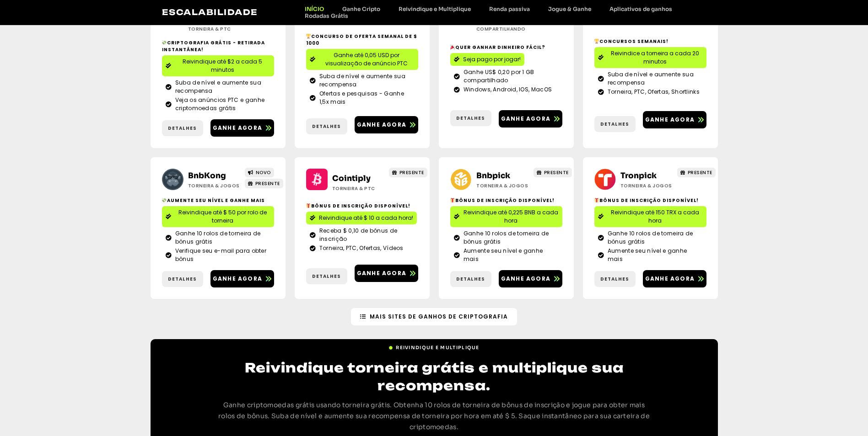 This screenshot has width=868, height=436. I want to click on span: Seja pago por jogar!, so click(492, 60).